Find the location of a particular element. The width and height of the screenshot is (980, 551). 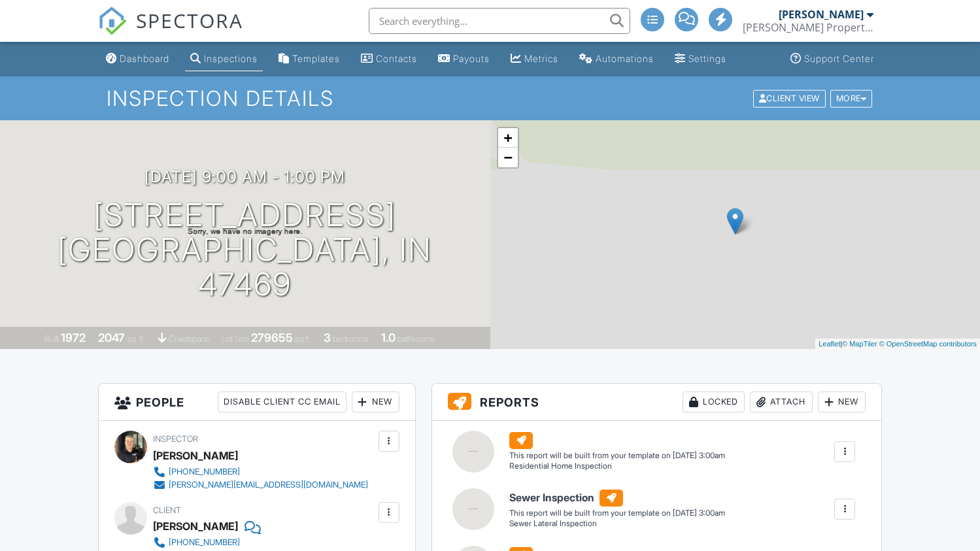

div: Metrics is located at coordinates (542, 58).